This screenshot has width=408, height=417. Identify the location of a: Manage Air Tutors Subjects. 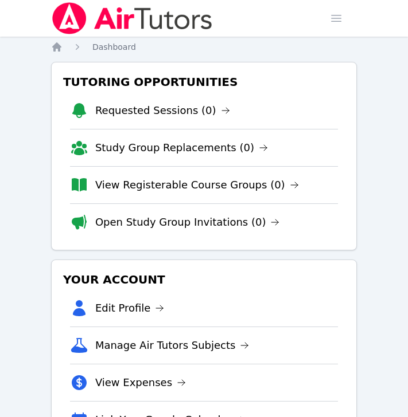
(172, 346).